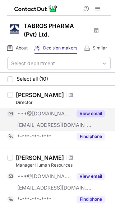  Describe the element at coordinates (22, 48) in the screenshot. I see `span: About` at that location.